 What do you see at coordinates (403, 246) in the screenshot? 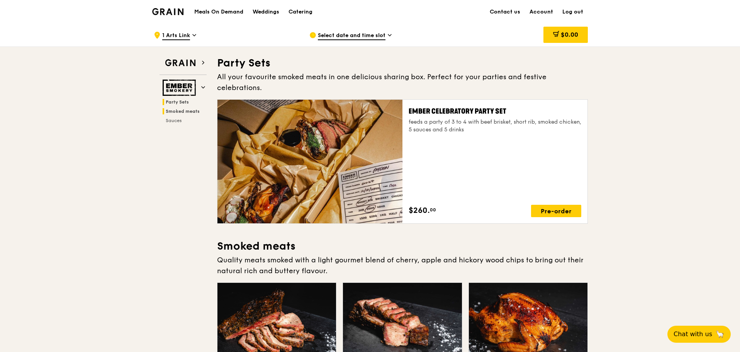
I see `h3: Smoked meats` at bounding box center [403, 246].